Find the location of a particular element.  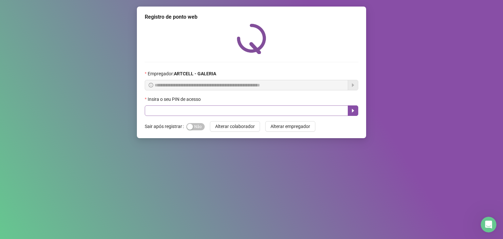

label: Sair após registrar is located at coordinates (165, 126).